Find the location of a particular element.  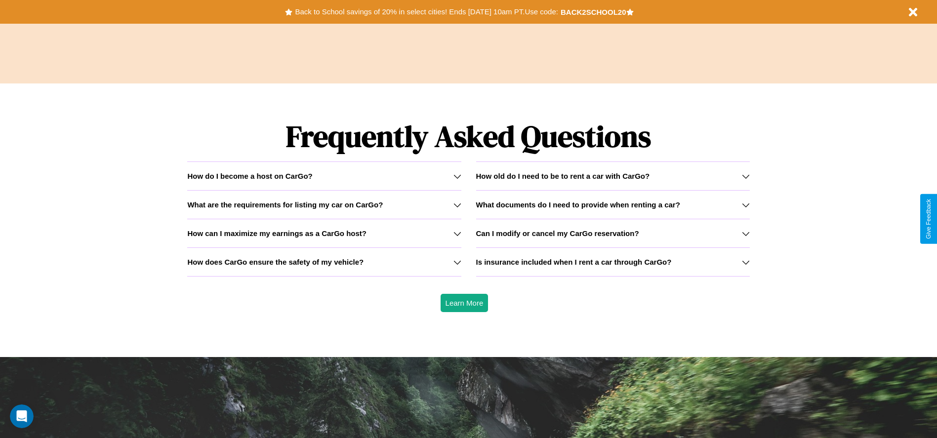

h3: Can I modify or cancel my CarGo reservation? is located at coordinates (558, 233).